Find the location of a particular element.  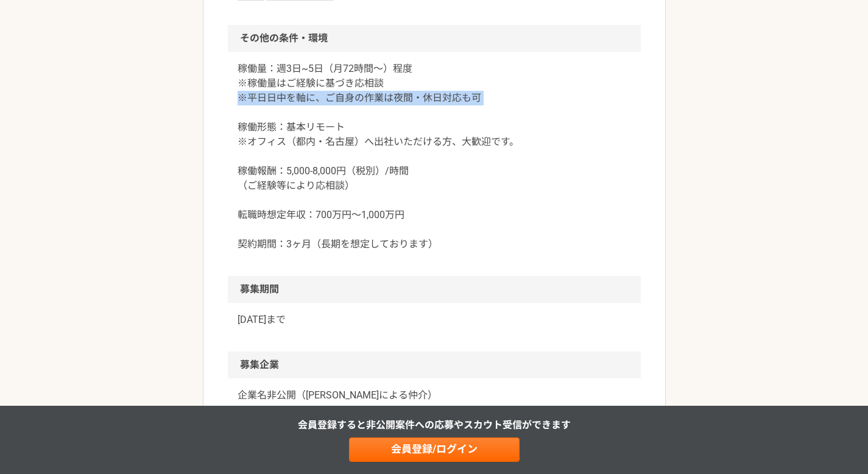

a: 会員登録/ログイン is located at coordinates (434, 450).